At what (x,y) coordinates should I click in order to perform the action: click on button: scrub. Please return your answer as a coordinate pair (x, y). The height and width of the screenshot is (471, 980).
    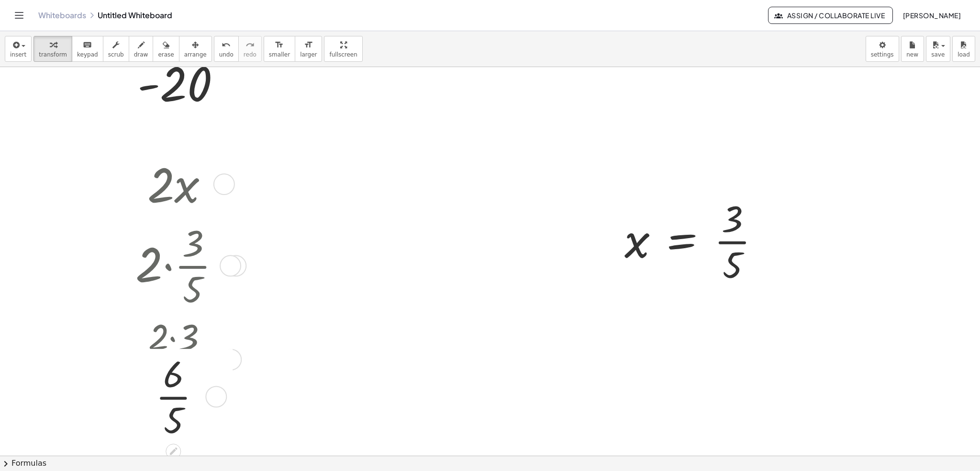
    Looking at the image, I should click on (116, 49).